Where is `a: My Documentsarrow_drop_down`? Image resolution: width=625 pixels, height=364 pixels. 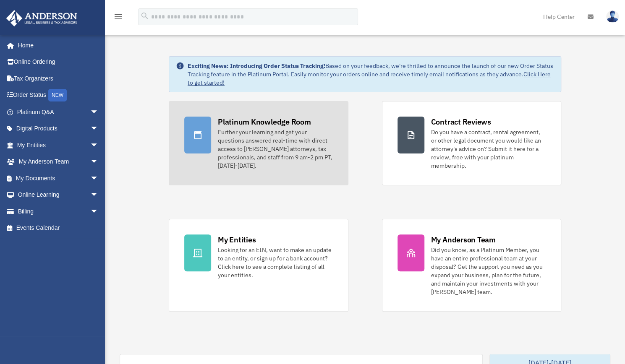
a: My Documentsarrow_drop_down is located at coordinates (58, 178).